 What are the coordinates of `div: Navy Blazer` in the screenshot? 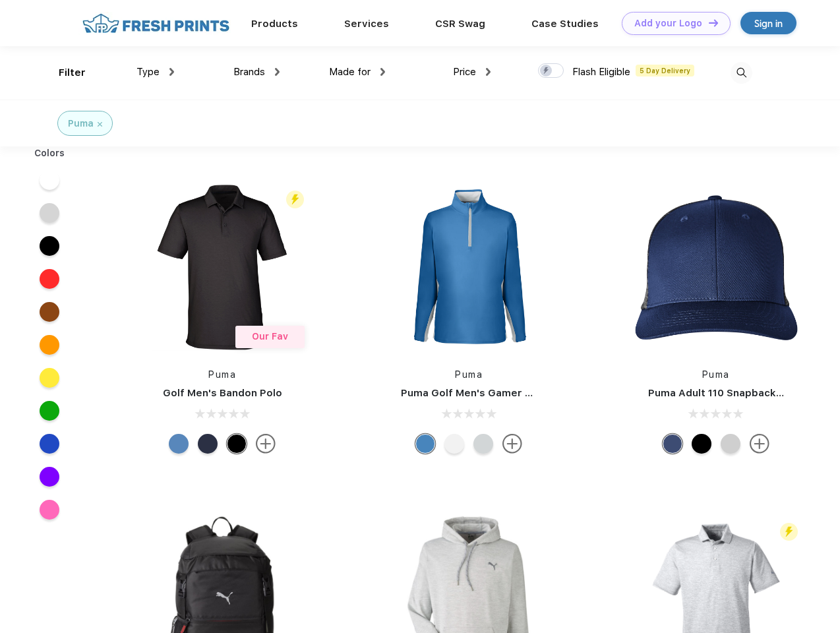 It's located at (208, 444).